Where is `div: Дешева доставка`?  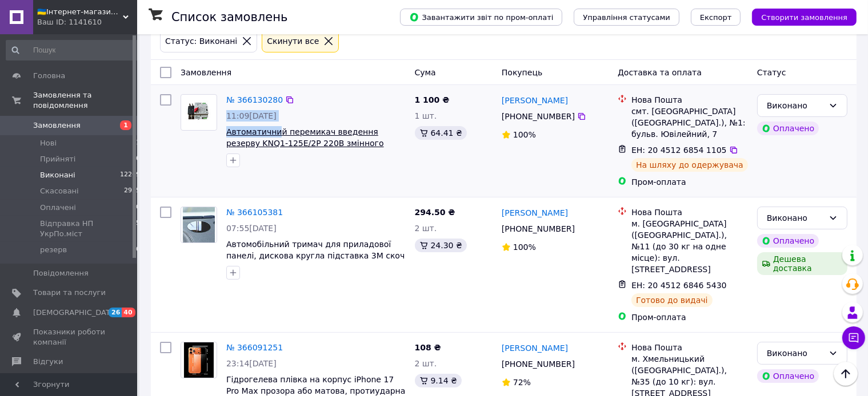 div: Дешева доставка is located at coordinates (802, 264).